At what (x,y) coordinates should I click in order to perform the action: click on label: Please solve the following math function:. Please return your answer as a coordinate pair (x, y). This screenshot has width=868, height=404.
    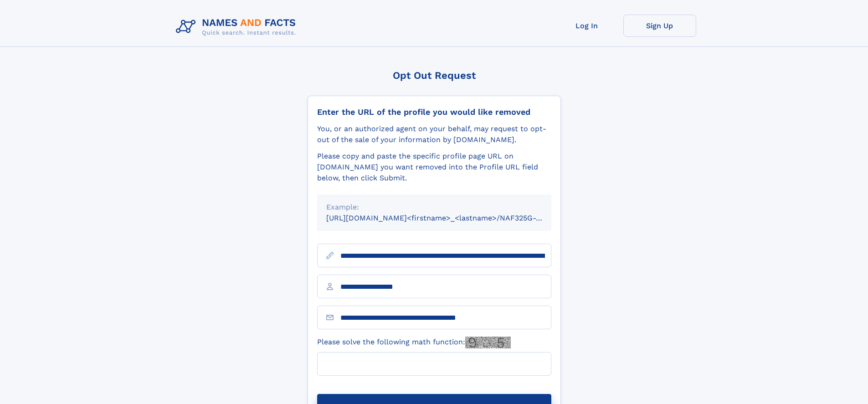
    Looking at the image, I should click on (414, 343).